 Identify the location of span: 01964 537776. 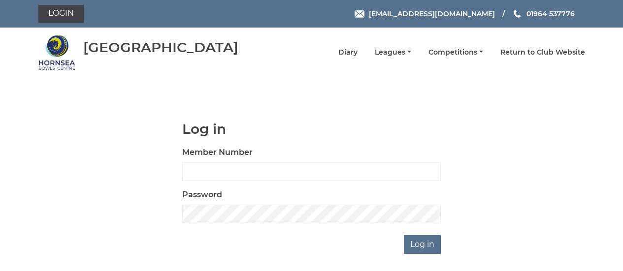
(550, 14).